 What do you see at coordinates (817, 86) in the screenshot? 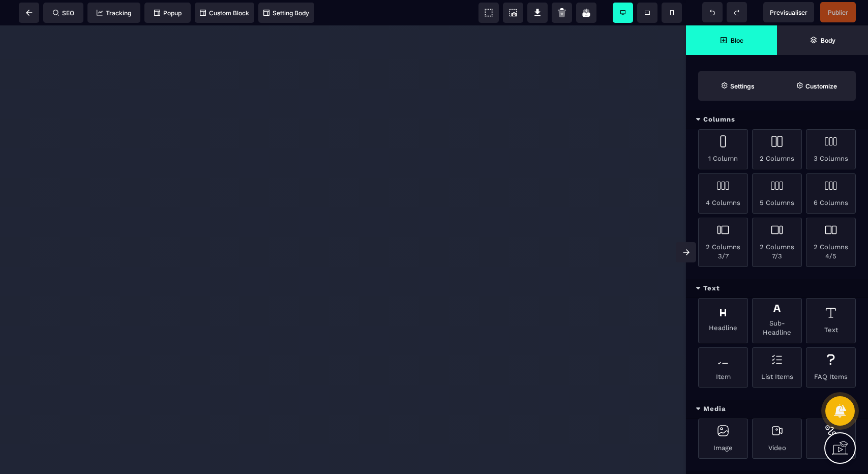
I see `span: Open Style Manager` at bounding box center [817, 86].